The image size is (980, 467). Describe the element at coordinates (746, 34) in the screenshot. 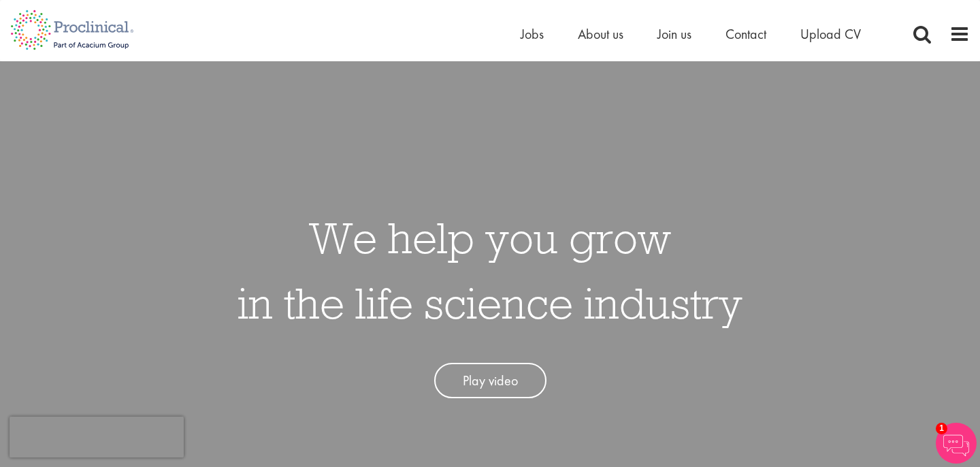

I see `span: Contact` at that location.